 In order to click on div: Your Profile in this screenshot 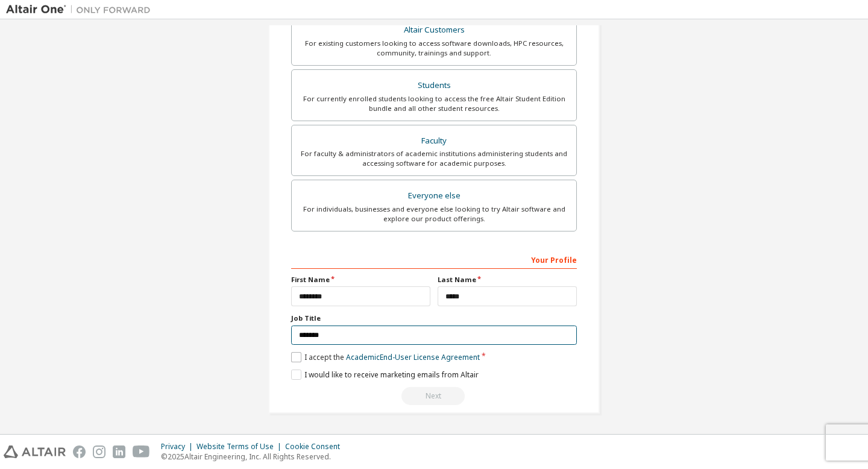, I will do `click(434, 259)`.